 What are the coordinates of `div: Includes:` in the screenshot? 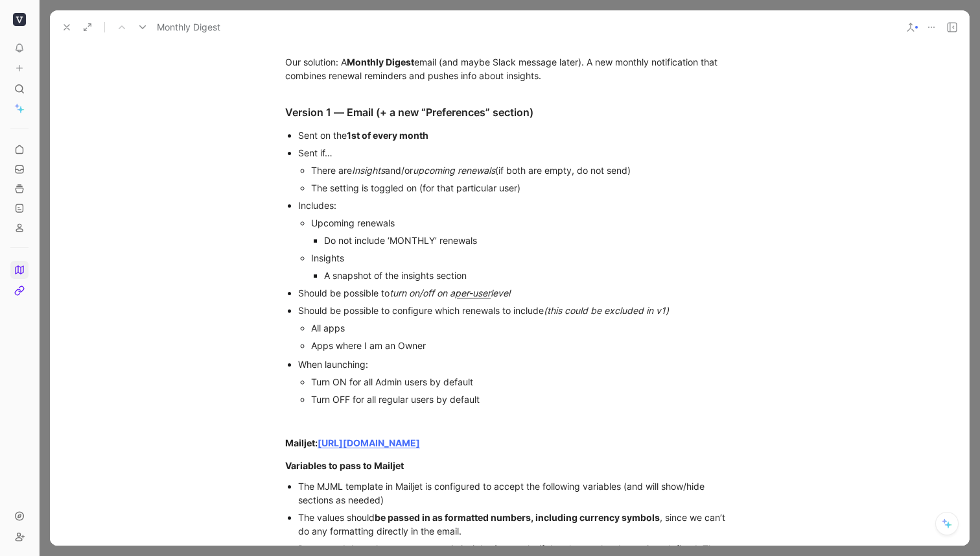 It's located at (516, 205).